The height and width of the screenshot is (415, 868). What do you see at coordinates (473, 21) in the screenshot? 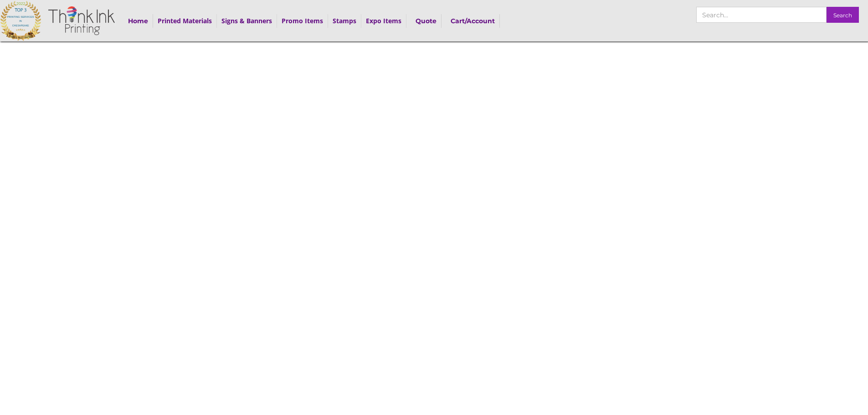
I see `a: Cart/Account` at bounding box center [473, 21].